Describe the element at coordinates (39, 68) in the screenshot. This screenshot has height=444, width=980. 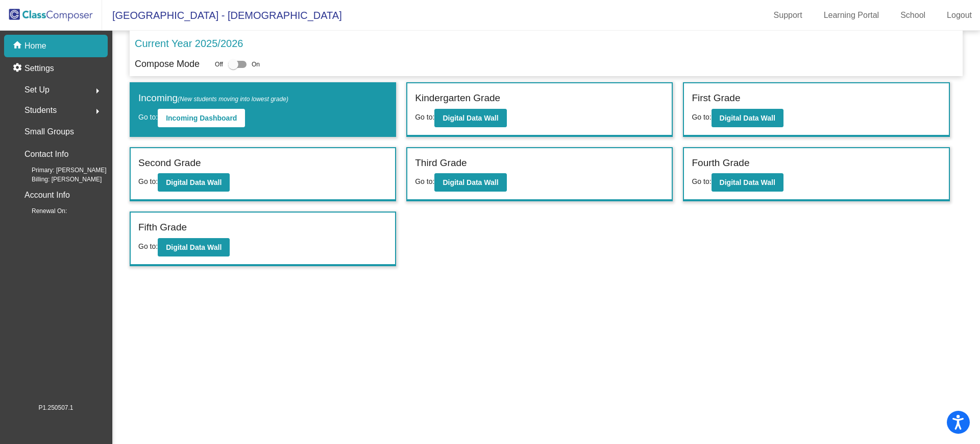
I see `p: Settings` at that location.